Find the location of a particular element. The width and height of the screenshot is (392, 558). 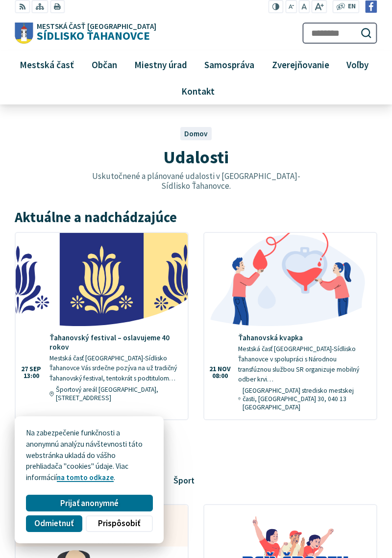

a: Samospráva is located at coordinates (230, 65).